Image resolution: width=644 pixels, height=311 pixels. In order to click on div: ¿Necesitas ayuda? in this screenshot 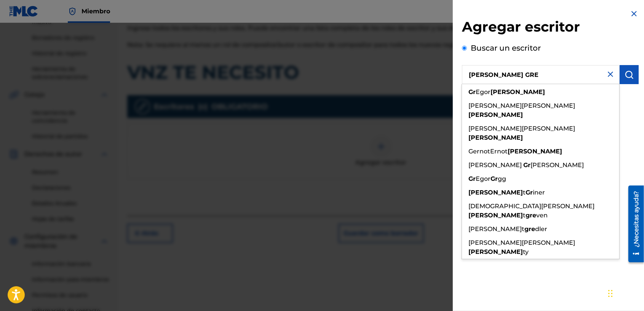, I will do `click(13, 36)`.